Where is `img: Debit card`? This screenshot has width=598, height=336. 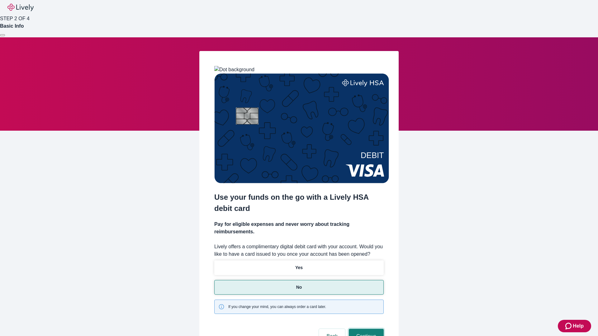
img: Debit card is located at coordinates (302, 128).